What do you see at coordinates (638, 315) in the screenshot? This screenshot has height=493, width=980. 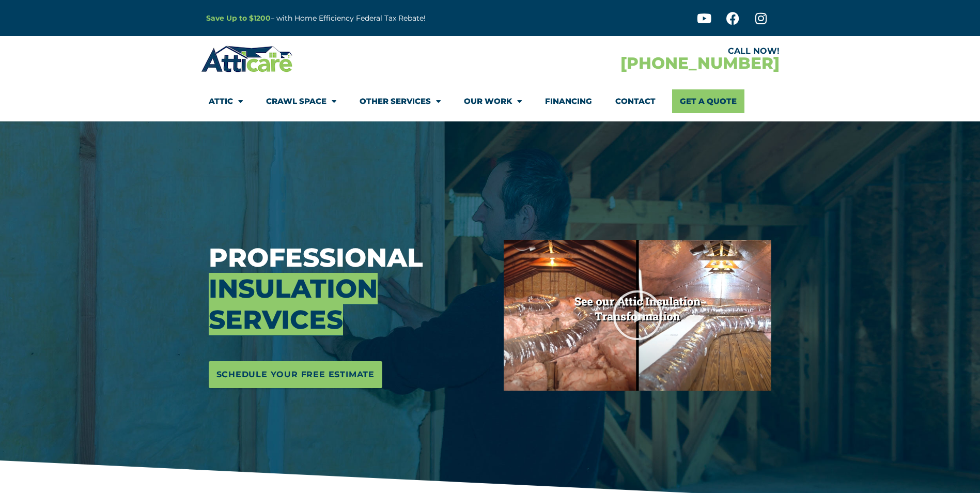 I see `div: Play Video` at bounding box center [638, 315].